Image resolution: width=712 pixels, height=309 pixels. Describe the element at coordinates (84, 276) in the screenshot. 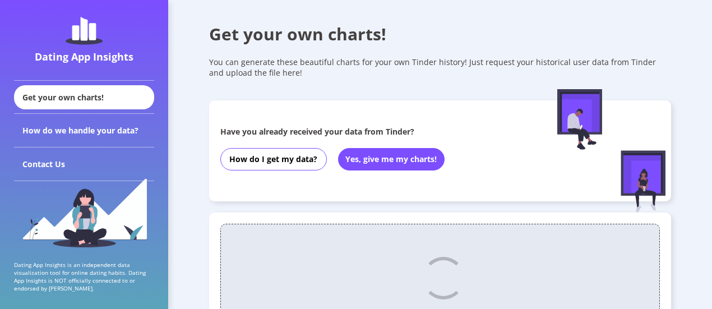

I see `p: Dating App Insights is an independent data visualization tool for online dating habits. Dating Ap...` at that location.